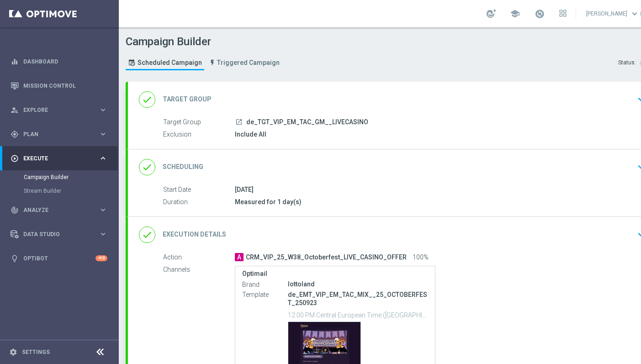 Image resolution: width=641 pixels, height=364 pixels. What do you see at coordinates (13, 352) in the screenshot?
I see `i: settings` at bounding box center [13, 352].